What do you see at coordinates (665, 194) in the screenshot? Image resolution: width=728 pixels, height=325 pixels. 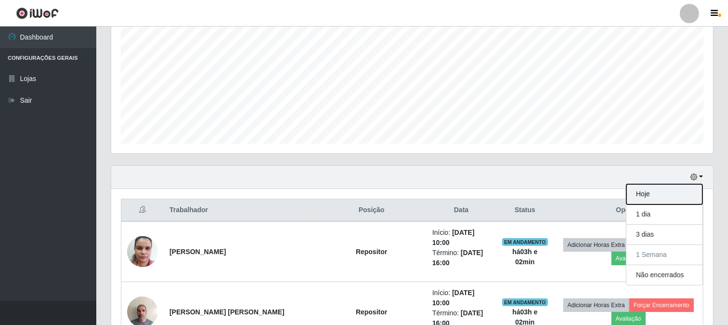 I see `button: Hoje` at bounding box center [665, 194].